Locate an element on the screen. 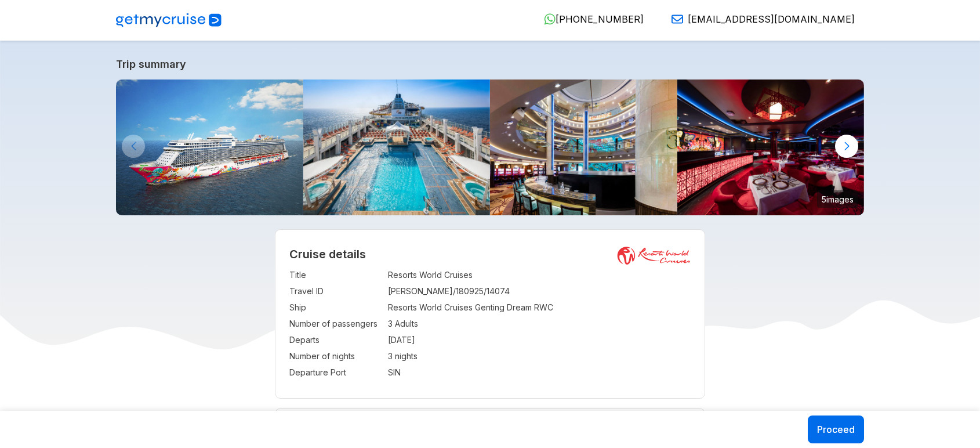 The width and height of the screenshot is (980, 448). td: Ship is located at coordinates (335, 308).